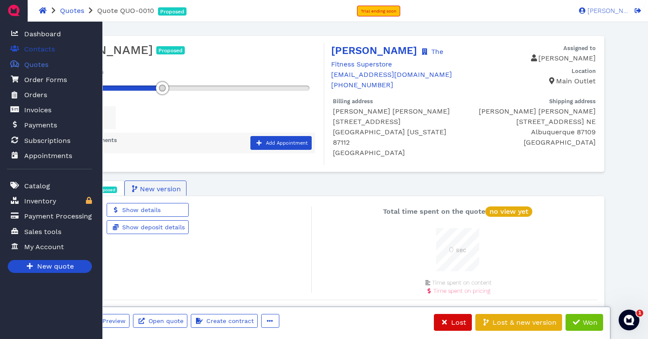 The width and height of the screenshot is (648, 339). What do you see at coordinates (589, 322) in the screenshot?
I see `span: Won` at bounding box center [589, 322].